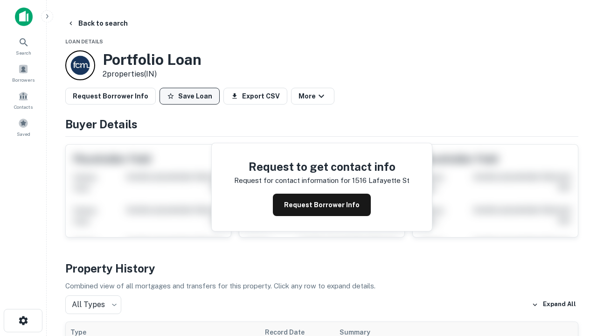 The width and height of the screenshot is (597, 336). I want to click on div: Search, so click(23, 46).